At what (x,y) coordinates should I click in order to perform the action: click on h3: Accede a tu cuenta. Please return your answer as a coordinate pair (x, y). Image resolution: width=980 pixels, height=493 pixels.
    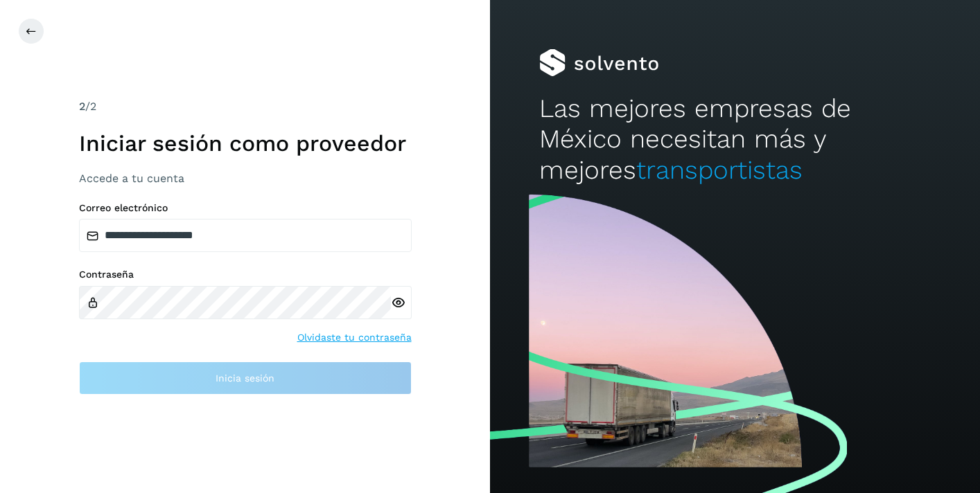
    Looking at the image, I should click on (245, 178).